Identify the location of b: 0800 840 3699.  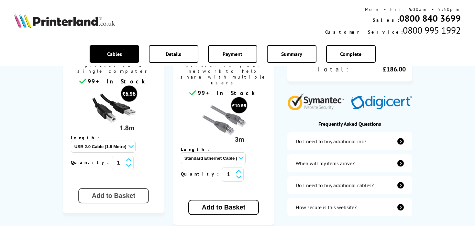
(430, 18).